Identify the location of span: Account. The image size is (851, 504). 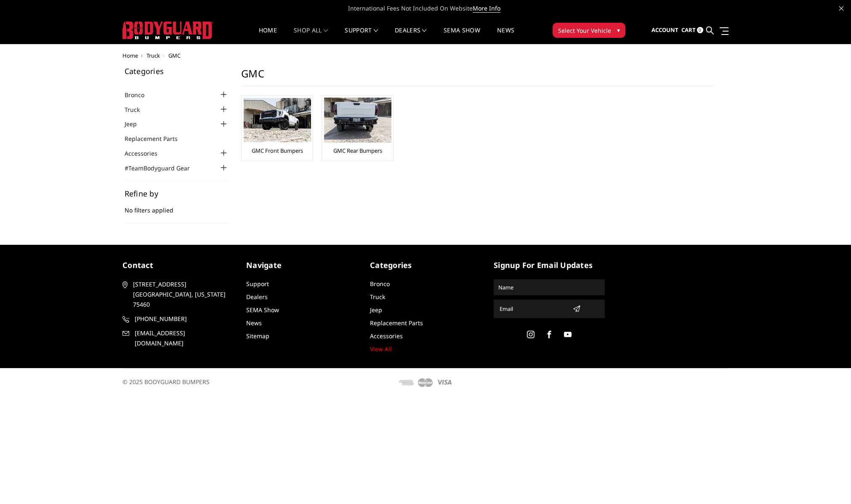
(665, 30).